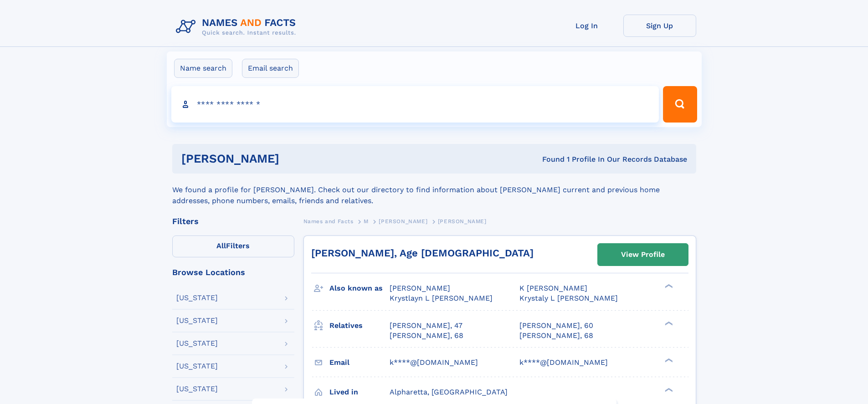  I want to click on a: Sign Up, so click(660, 26).